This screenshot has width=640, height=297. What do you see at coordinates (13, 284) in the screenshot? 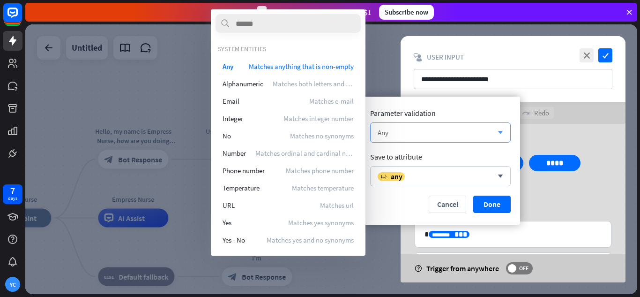
I see `div: YC` at bounding box center [13, 284].